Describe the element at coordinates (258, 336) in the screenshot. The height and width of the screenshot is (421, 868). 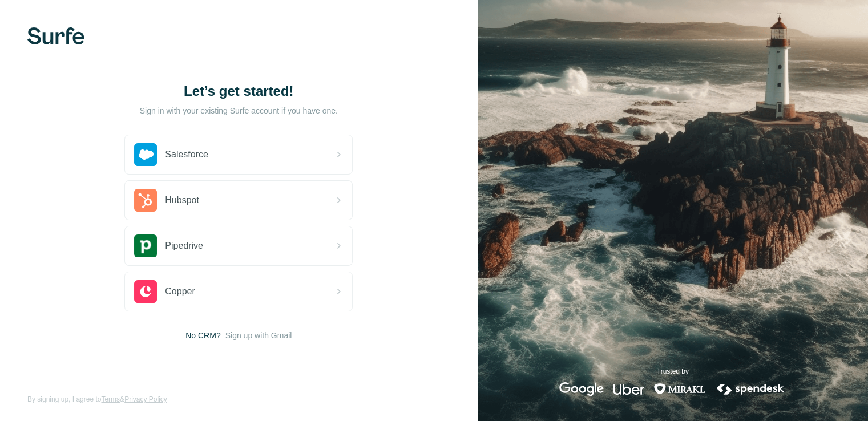
I see `button: Sign up with Gmail` at that location.